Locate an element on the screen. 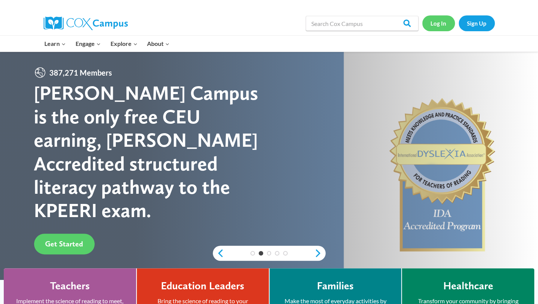  a: Sign Up is located at coordinates (477, 23).